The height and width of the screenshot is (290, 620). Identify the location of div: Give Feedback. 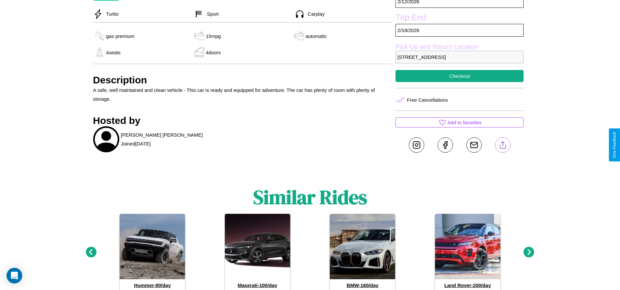
(614, 145).